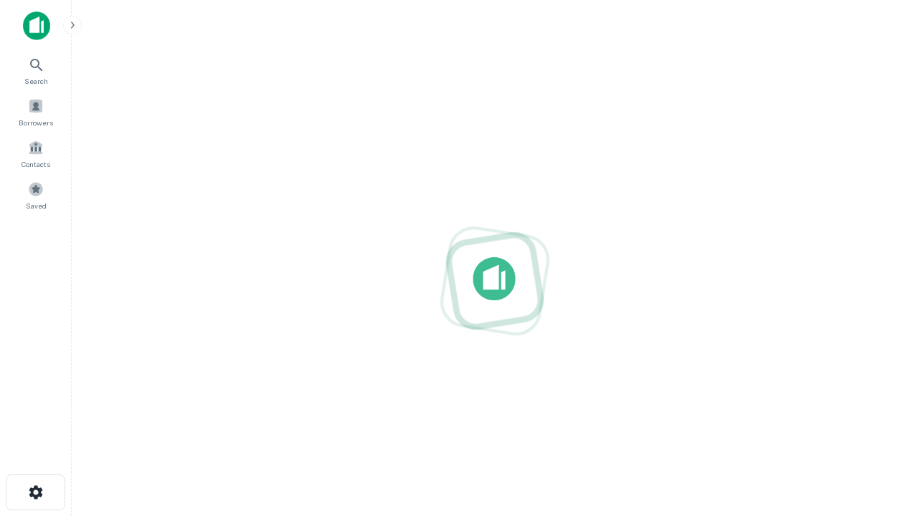 Image resolution: width=918 pixels, height=516 pixels. I want to click on a: Contacts, so click(36, 153).